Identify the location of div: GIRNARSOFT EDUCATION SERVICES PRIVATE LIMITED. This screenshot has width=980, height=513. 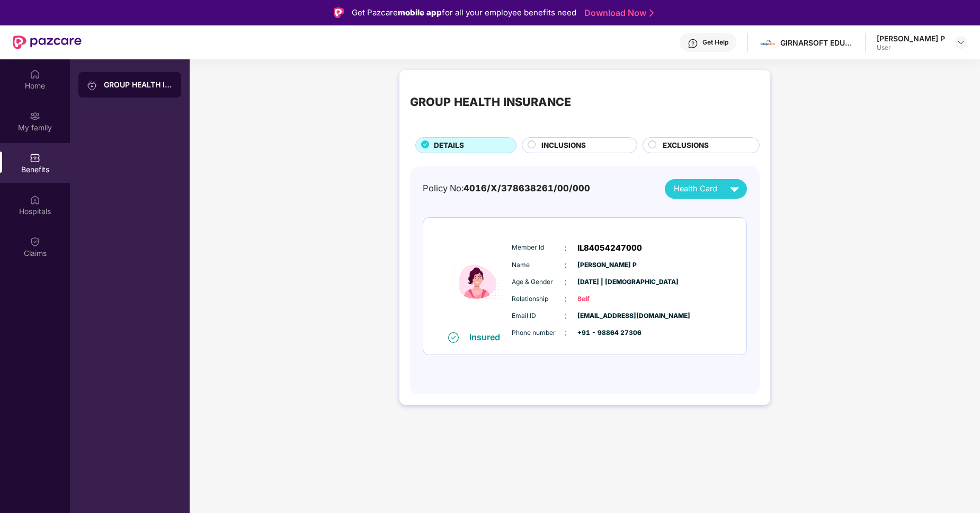
(817, 42).